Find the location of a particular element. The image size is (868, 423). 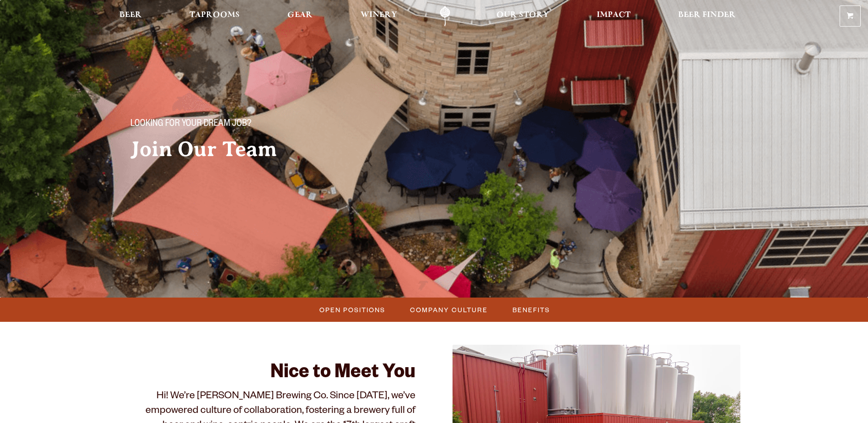

span: Company Culture is located at coordinates (449, 309).